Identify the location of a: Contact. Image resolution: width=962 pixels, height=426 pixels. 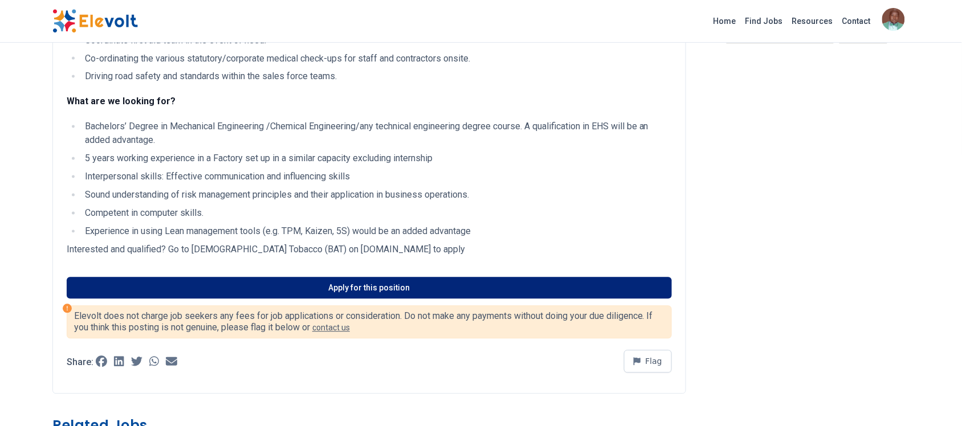
(857, 21).